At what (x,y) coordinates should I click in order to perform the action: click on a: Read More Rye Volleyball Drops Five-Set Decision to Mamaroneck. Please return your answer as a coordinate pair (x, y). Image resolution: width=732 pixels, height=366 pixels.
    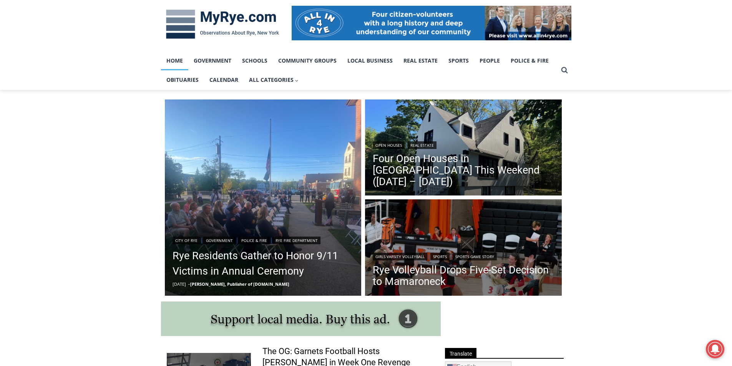
    Looking at the image, I should click on (463, 249).